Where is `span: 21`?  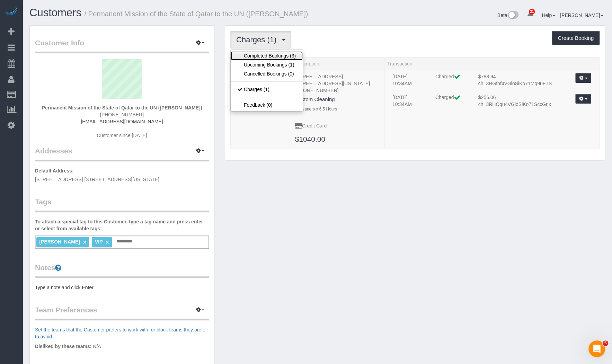 span: 21 is located at coordinates (531, 12).